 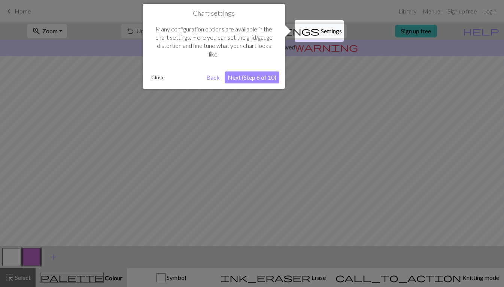 What do you see at coordinates (213, 78) in the screenshot?
I see `button: Back` at bounding box center [213, 78].